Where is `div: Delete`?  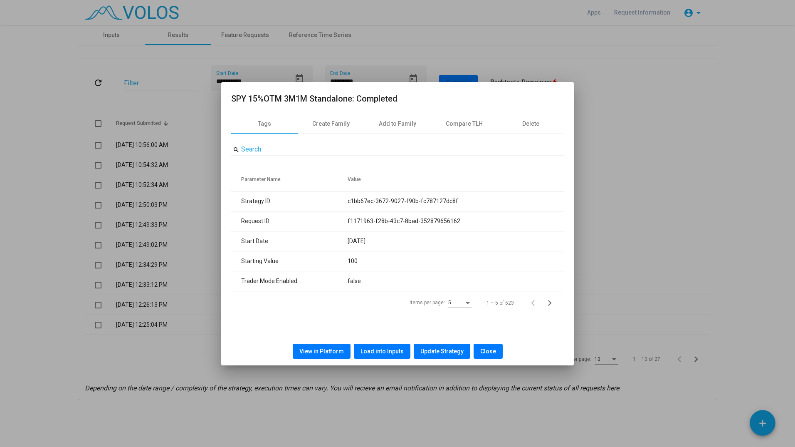
div: Delete is located at coordinates (531, 123).